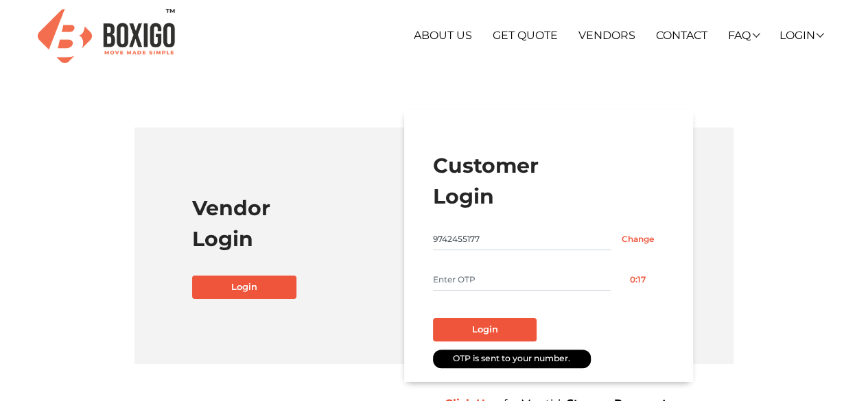  What do you see at coordinates (485, 330) in the screenshot?
I see `button: Login` at bounding box center [485, 330].